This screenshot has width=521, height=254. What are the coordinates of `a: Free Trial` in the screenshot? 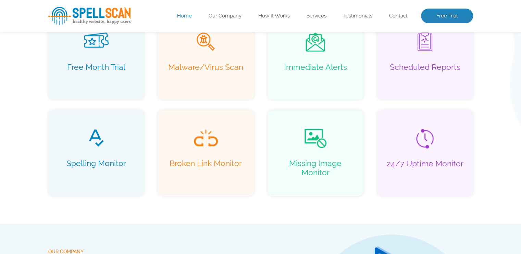 It's located at (447, 16).